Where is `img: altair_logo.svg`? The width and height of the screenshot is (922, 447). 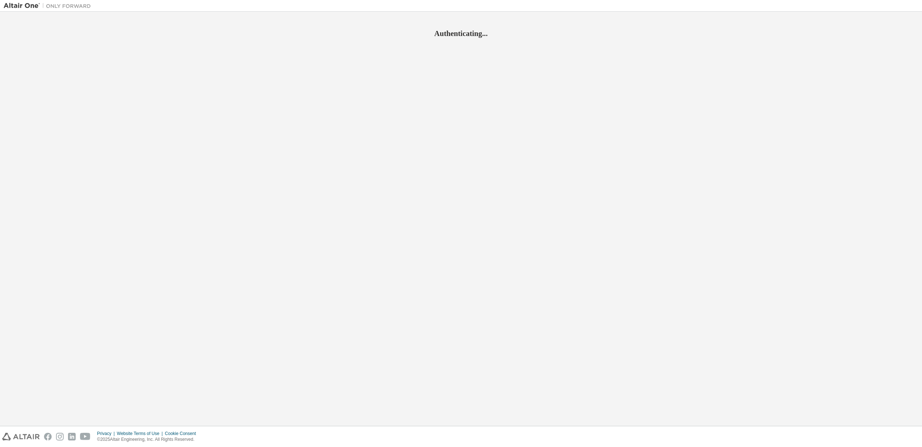 img: altair_logo.svg is located at coordinates (21, 436).